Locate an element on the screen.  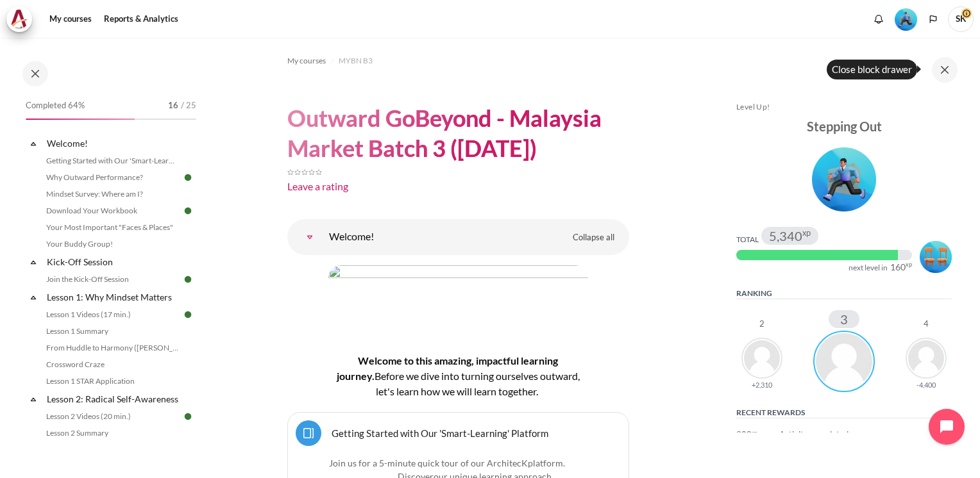
div: 4 is located at coordinates (926, 324).